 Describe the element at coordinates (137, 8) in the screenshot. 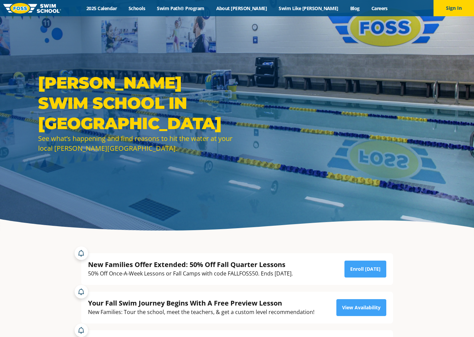

I see `a: Schools` at that location.